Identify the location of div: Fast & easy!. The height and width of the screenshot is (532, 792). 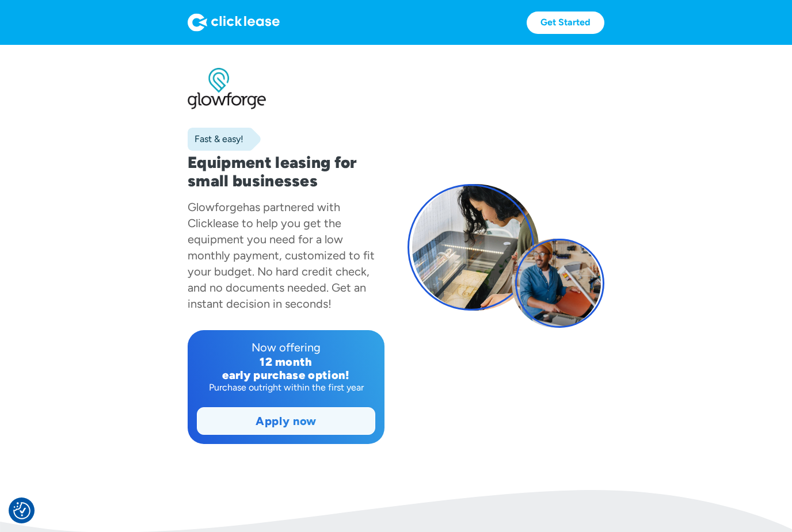
(215, 139).